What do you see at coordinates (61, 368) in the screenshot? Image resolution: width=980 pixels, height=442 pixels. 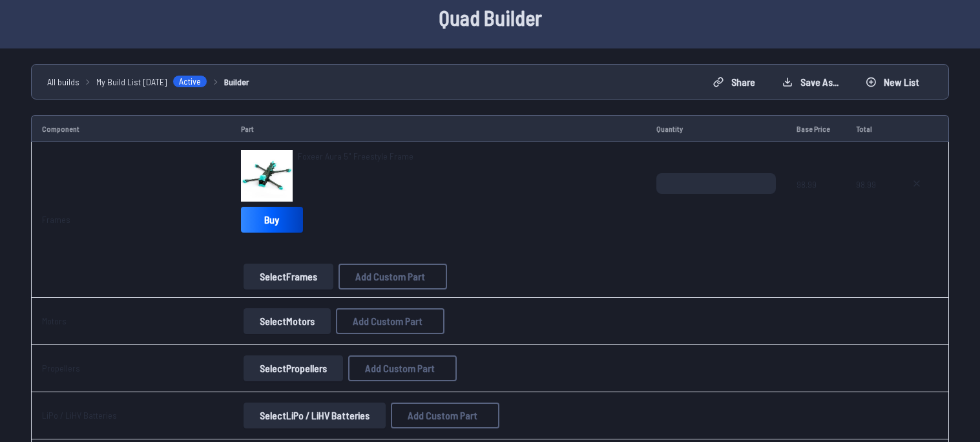 I see `a: Propellers` at bounding box center [61, 368].